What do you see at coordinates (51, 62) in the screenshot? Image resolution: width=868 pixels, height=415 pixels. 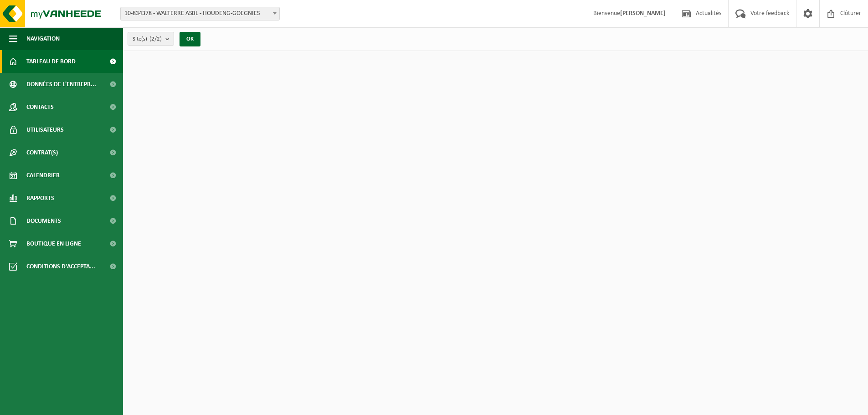 I see `span: Tableau de bord` at bounding box center [51, 62].